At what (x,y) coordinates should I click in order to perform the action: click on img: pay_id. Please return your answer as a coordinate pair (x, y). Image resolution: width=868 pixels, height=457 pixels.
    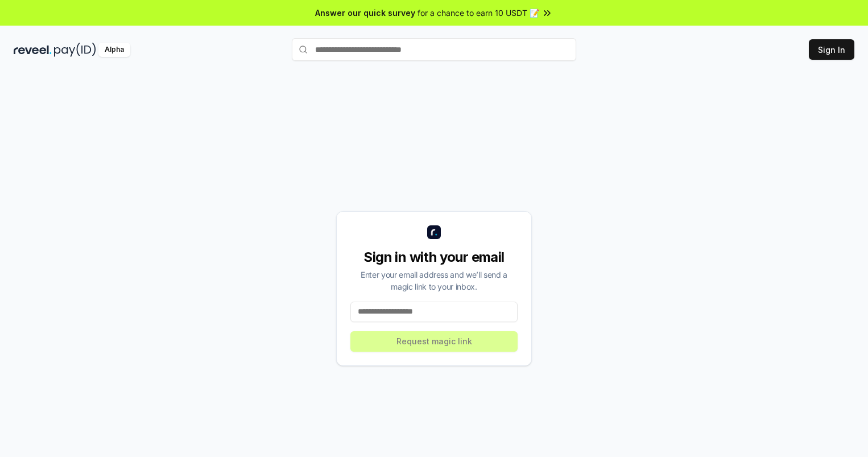
    Looking at the image, I should click on (75, 50).